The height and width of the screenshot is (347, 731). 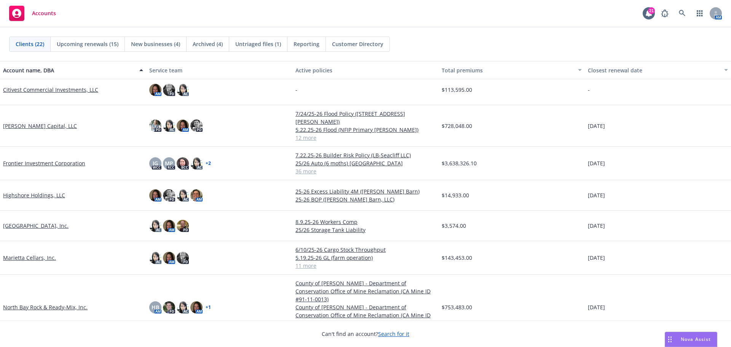 I want to click on a: 36 more, so click(x=366, y=171).